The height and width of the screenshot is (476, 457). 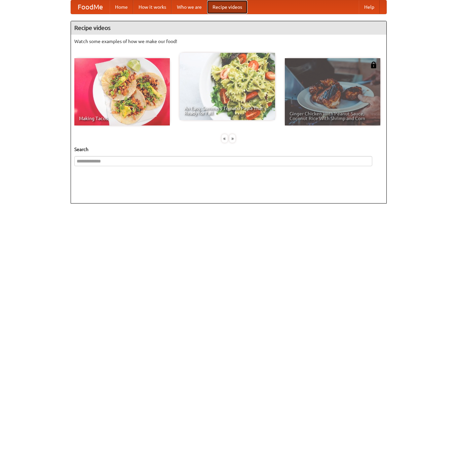 I want to click on a: How it works, so click(x=152, y=7).